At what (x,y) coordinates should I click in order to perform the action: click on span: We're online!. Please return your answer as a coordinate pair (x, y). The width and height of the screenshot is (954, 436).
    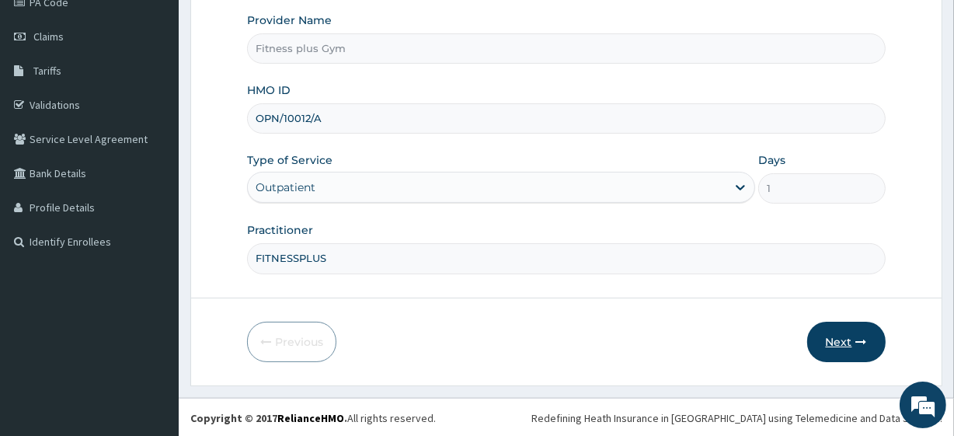
    Looking at the image, I should click on (152, 202).